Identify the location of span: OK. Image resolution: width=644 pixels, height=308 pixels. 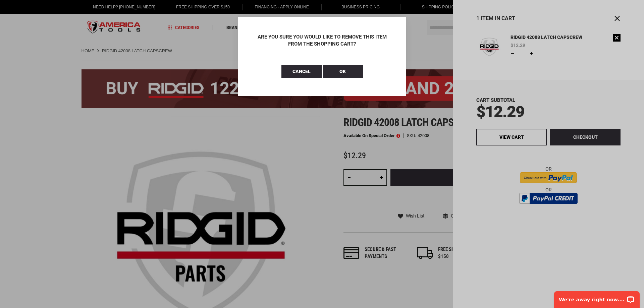
(342, 71).